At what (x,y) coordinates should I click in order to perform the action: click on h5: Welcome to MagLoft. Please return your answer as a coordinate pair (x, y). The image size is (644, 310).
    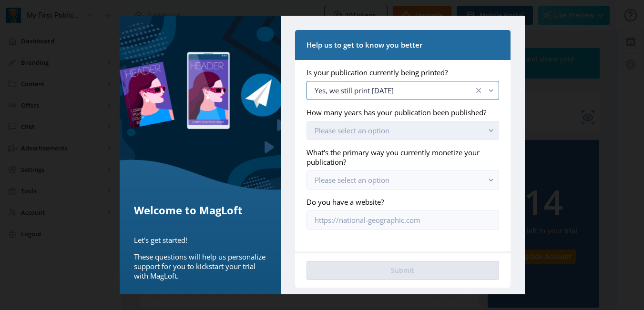
    Looking at the image, I should click on (200, 210).